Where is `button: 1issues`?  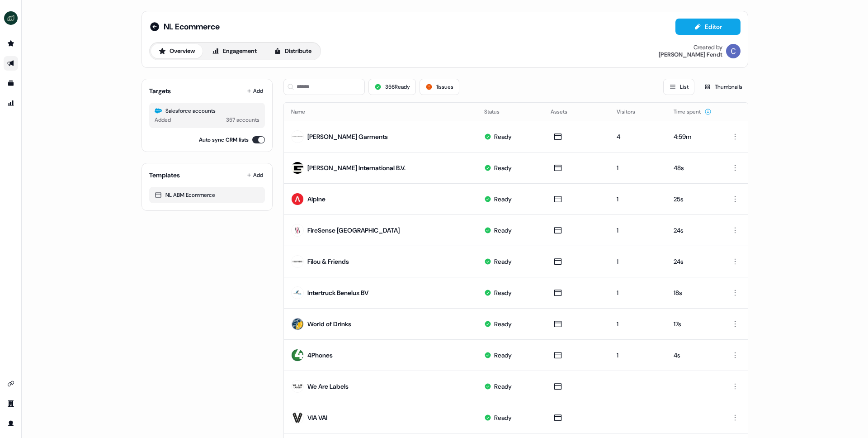 button: 1issues is located at coordinates (440, 87).